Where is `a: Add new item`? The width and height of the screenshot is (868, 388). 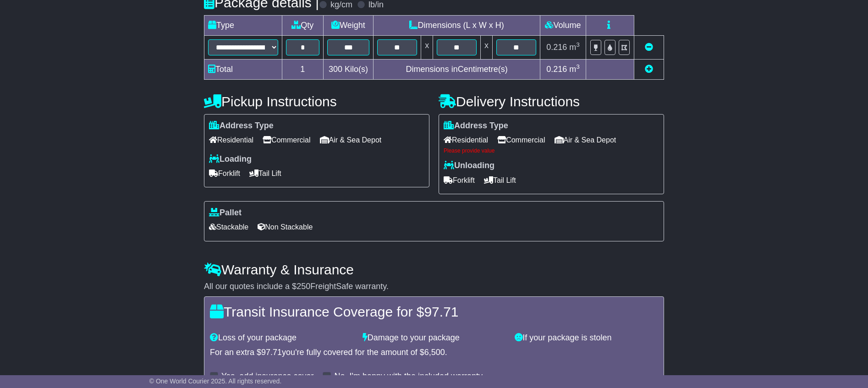 a: Add new item is located at coordinates (649, 69).